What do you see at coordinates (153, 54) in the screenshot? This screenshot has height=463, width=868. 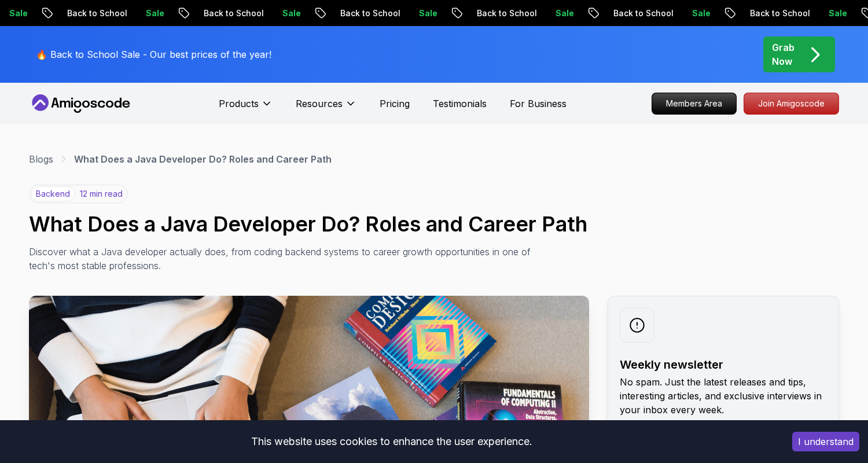 I see `p: 🔥 Back to School Sale - Our best prices of the year!` at bounding box center [153, 54].